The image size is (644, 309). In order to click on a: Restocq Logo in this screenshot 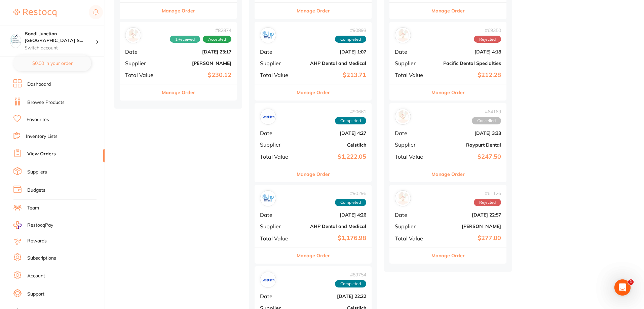, I will do `click(35, 13)`.